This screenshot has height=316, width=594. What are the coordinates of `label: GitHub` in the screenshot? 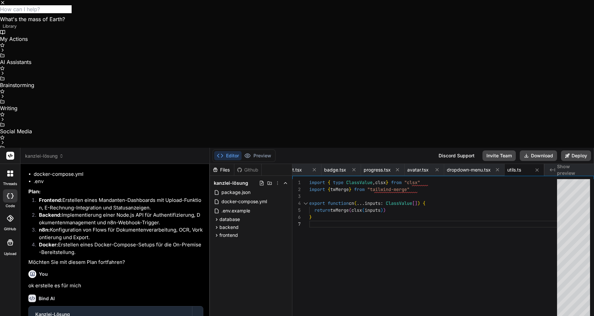 It's located at (10, 229).